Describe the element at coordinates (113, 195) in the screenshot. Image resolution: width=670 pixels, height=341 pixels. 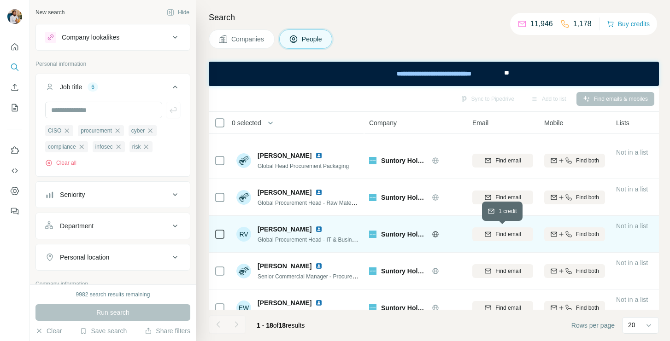
I see `button: Seniority` at that location.